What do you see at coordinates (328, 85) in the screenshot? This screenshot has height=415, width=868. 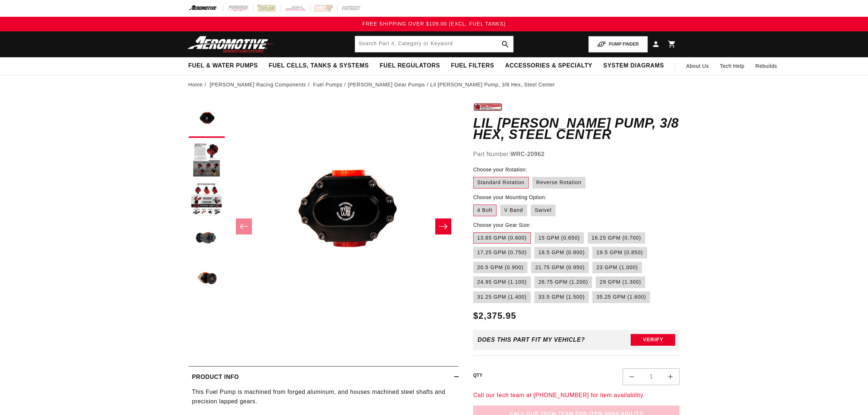 I see `a: Fuel Pumps` at bounding box center [328, 85].